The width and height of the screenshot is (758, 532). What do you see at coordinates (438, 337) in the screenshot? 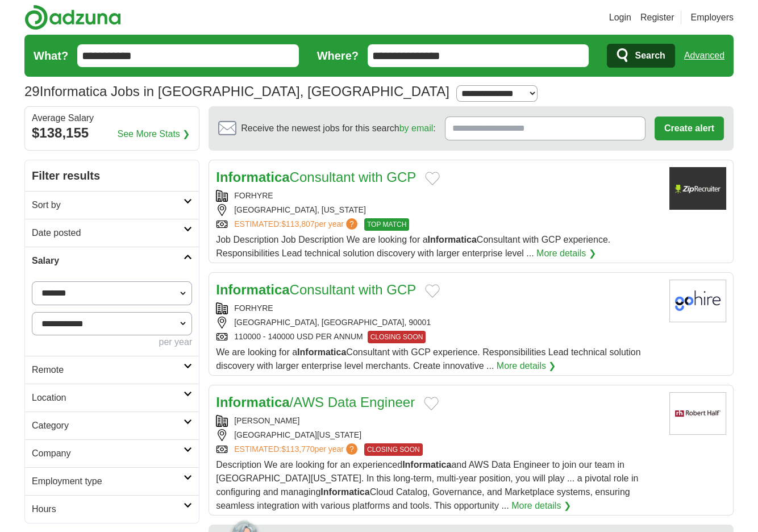
I see `div: 110000 - 140000 USD PER ANNUM` at bounding box center [438, 337].